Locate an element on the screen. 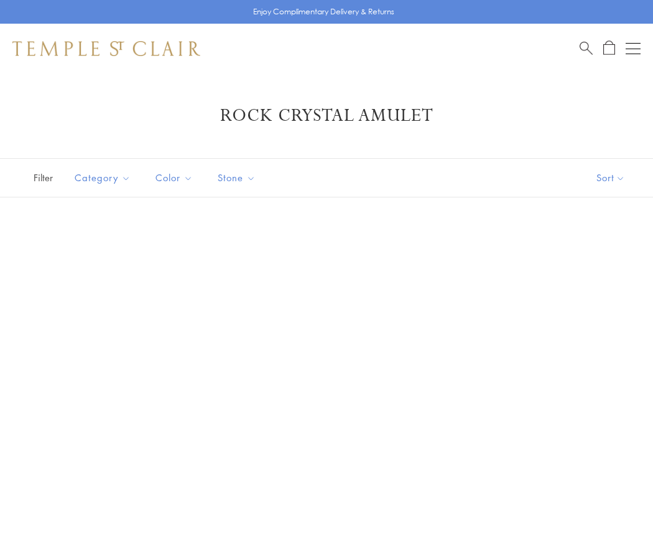 The width and height of the screenshot is (653, 553). a: Open Shopping Bag is located at coordinates (609, 48).